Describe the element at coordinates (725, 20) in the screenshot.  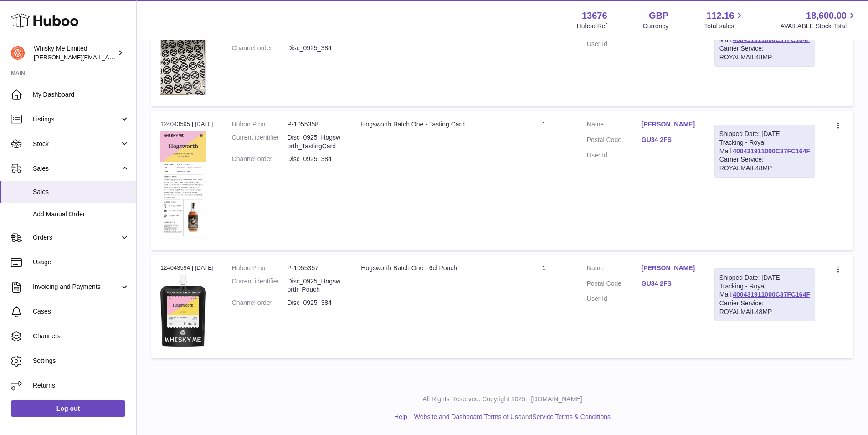
I see `a: 112.16 Total sales` at that location.